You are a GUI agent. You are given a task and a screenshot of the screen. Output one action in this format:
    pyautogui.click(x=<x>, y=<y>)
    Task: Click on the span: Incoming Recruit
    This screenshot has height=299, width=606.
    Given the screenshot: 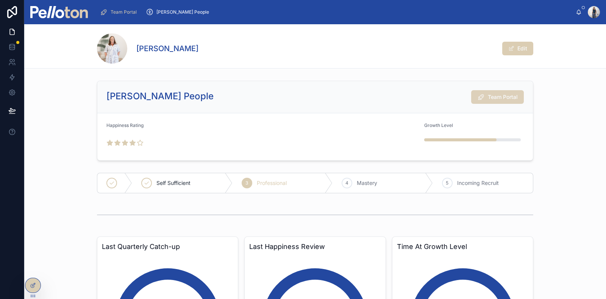 What is the action you would take?
    pyautogui.click(x=478, y=183)
    